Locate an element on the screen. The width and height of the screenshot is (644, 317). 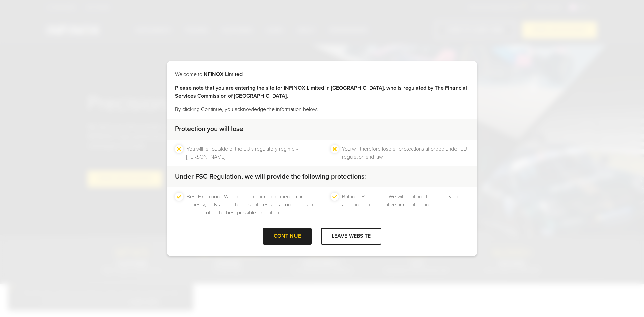
li: You will therefore lose all protections afforded under EU regulation and law. is located at coordinates (406, 153).